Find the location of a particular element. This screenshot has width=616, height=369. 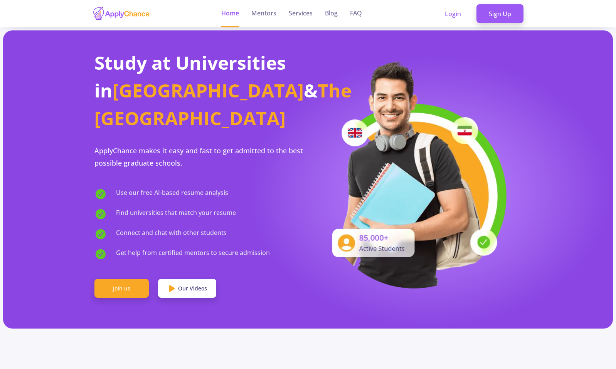

span: Study at Universities in is located at coordinates (190, 76).